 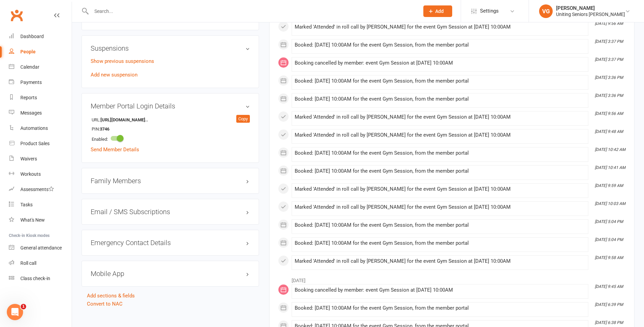 What do you see at coordinates (170, 181) in the screenshot?
I see `h3: Family Members` at bounding box center [170, 181].